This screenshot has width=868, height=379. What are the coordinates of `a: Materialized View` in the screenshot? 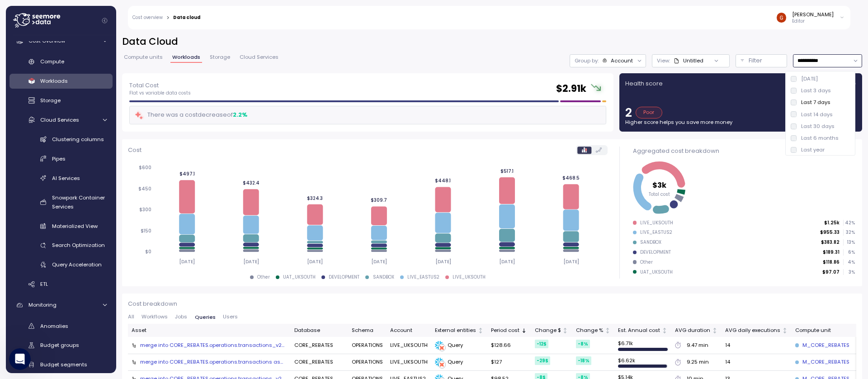 It's located at (61, 226).